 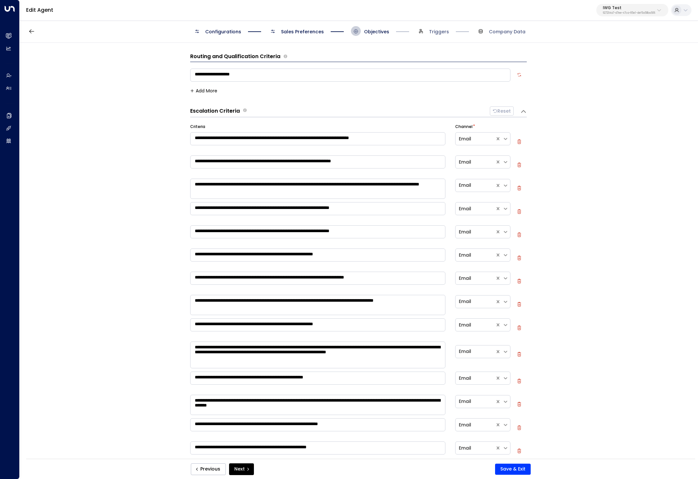 I want to click on h3: Routing and Qualification Criteria, so click(x=235, y=57).